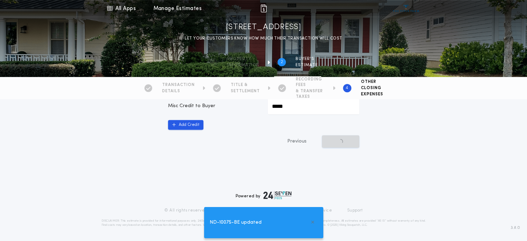 This screenshot has height=241, width=527. What do you see at coordinates (282, 62) in the screenshot?
I see `h2: 2` at bounding box center [282, 62].